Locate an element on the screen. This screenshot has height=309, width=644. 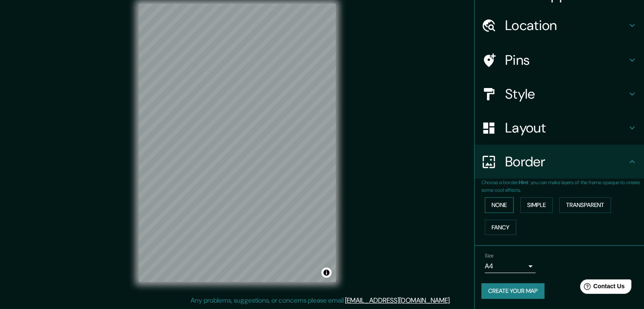
button: Toggle attribution is located at coordinates (326, 272).